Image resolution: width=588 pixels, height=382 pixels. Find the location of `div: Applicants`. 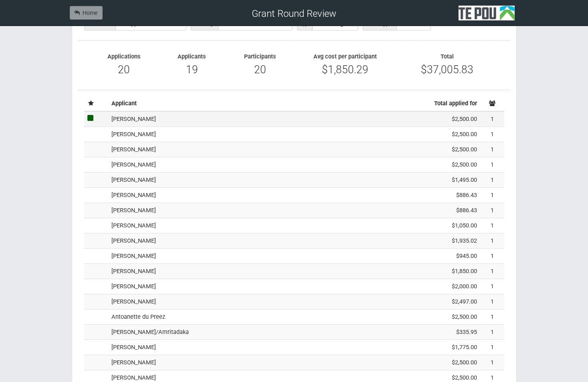

div: Applicants is located at coordinates (192, 56).